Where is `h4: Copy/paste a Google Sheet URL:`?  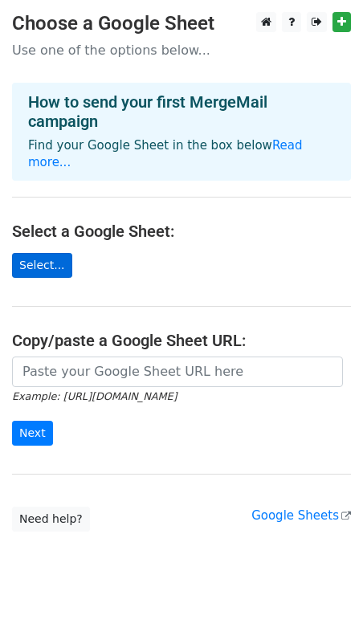
h4: Copy/paste a Google Sheet URL: is located at coordinates (182, 341).